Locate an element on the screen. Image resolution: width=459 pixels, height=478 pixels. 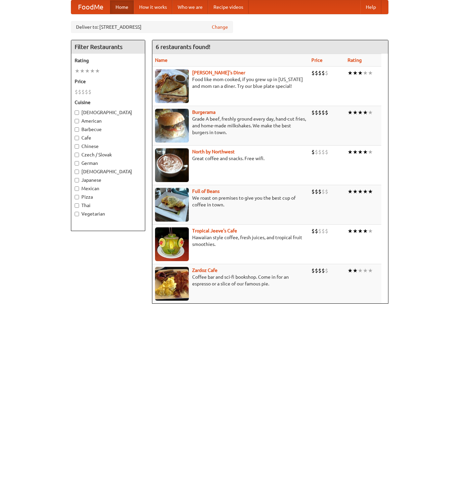
a: Price is located at coordinates (317, 60).